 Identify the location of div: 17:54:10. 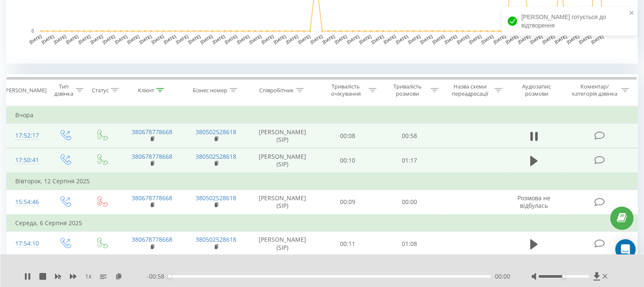
(26, 244).